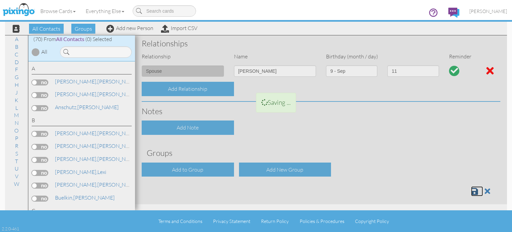 The image size is (512, 232). I want to click on a: Policies & Procedures, so click(322, 221).